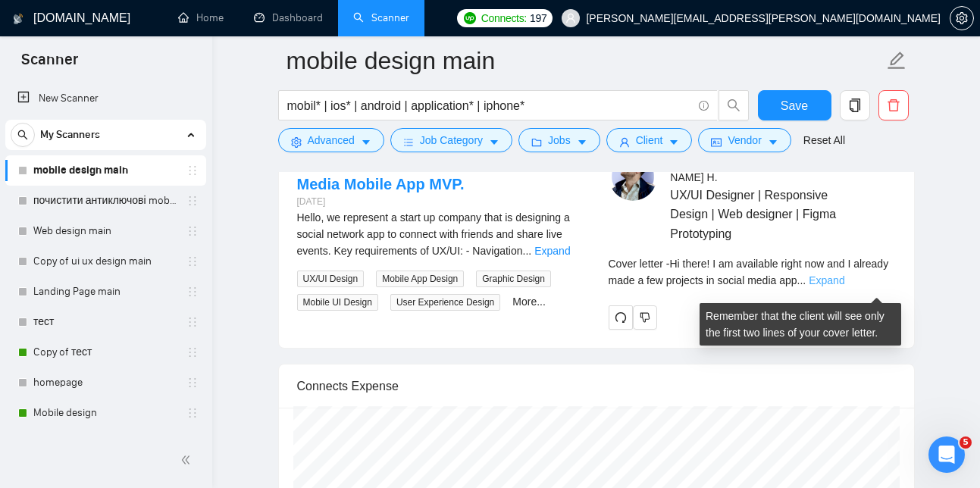  I want to click on input: Scanner name..., so click(585, 60).